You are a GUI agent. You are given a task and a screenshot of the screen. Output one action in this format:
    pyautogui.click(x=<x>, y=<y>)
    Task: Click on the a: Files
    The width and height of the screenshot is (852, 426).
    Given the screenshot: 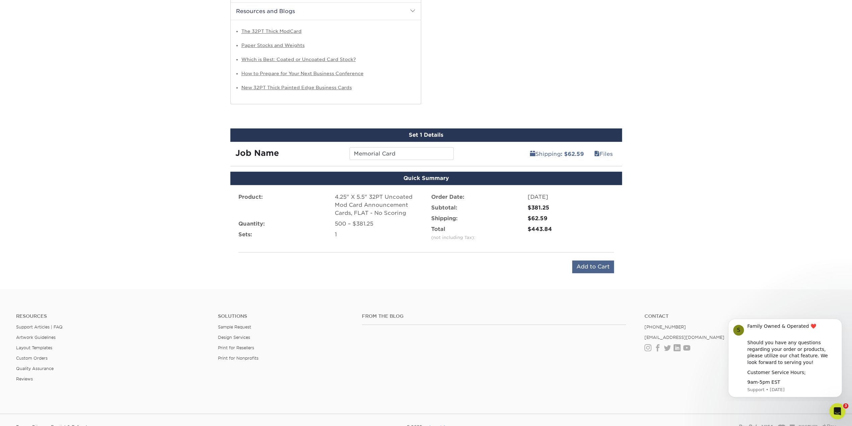 What is the action you would take?
    pyautogui.click(x=604, y=154)
    